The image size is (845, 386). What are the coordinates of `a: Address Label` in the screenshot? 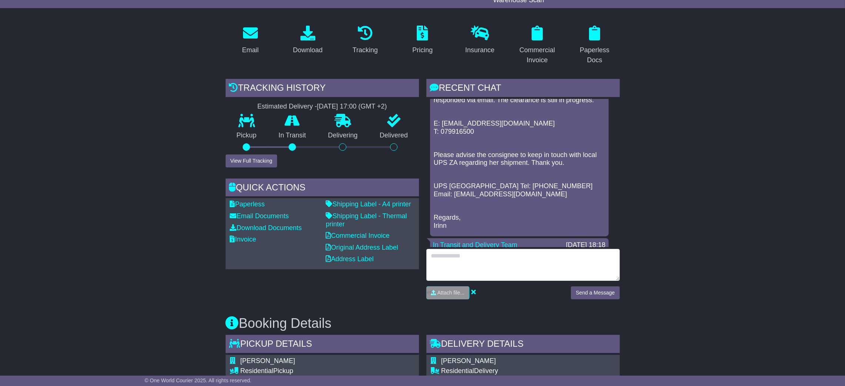 It's located at (350, 259).